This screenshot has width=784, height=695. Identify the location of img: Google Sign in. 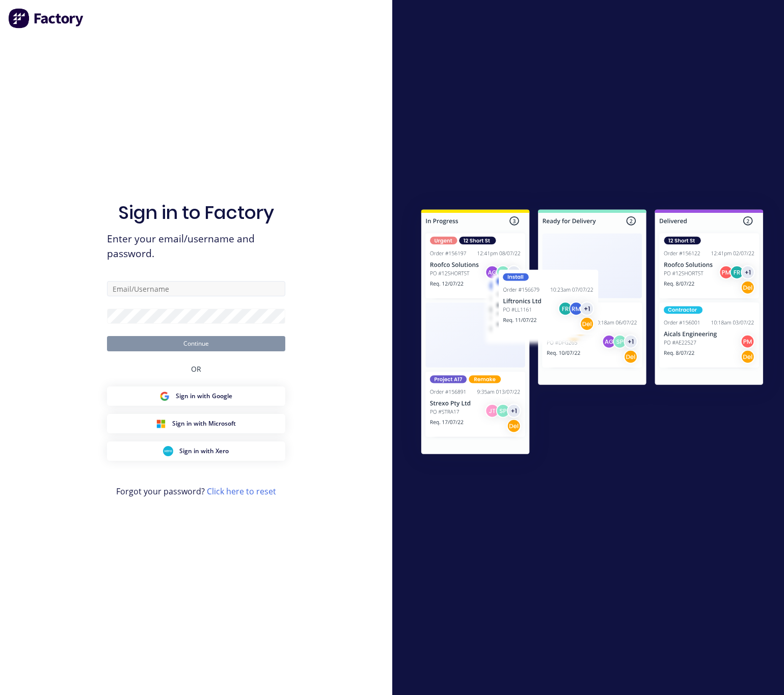
(165, 396).